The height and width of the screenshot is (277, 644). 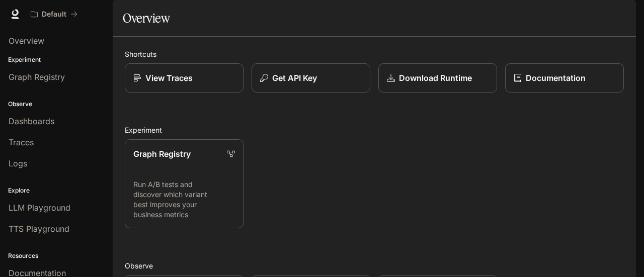 I want to click on h2: Observe, so click(x=374, y=266).